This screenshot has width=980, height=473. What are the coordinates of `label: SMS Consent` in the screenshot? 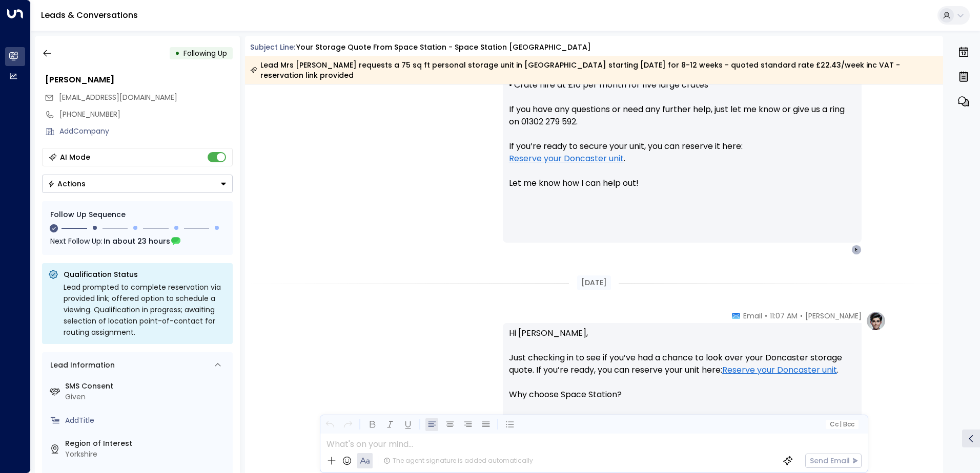 It's located at (146, 386).